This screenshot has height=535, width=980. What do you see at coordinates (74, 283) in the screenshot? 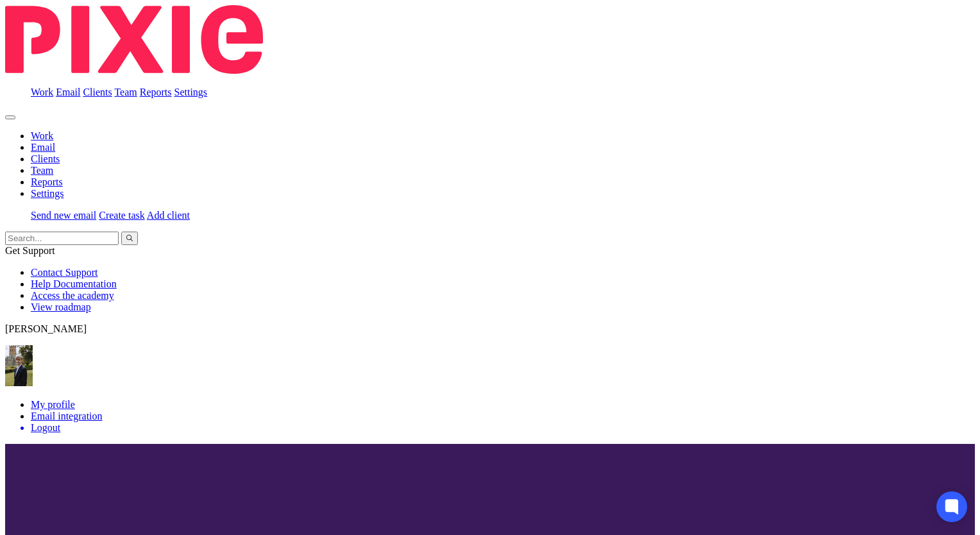
I see `span: Help Documentation` at bounding box center [74, 283].